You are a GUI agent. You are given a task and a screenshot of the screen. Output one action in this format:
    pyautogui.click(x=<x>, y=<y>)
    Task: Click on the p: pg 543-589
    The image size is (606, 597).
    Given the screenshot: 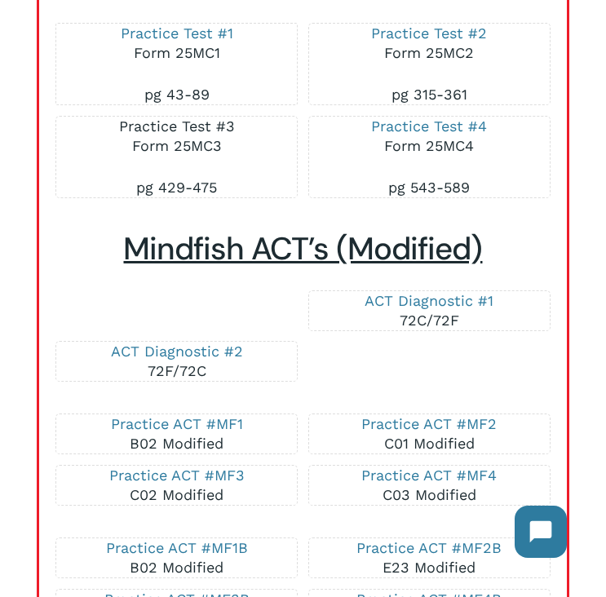 What is the action you would take?
    pyautogui.click(x=429, y=187)
    